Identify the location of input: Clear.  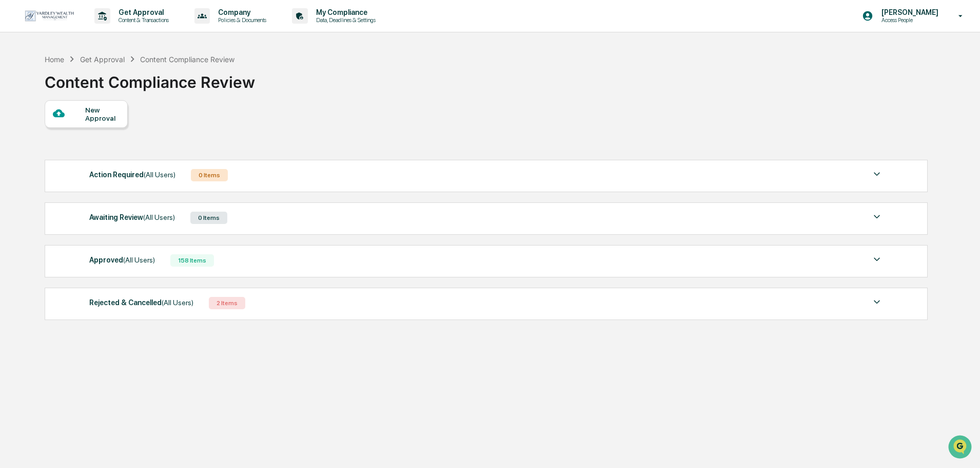
(98, 52).